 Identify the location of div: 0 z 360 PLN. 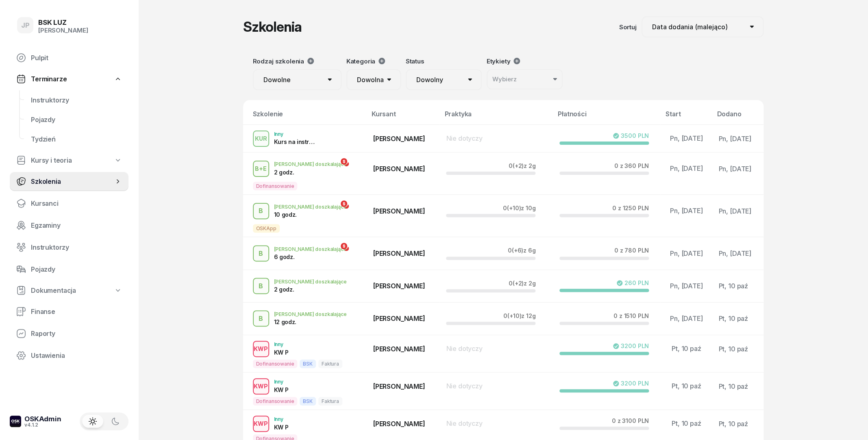
(631, 165).